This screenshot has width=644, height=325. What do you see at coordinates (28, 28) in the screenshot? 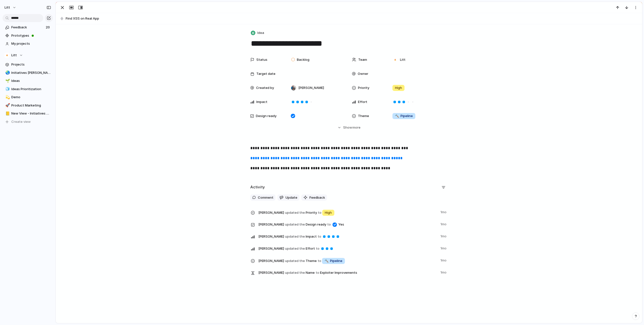
I see `a: Feedback20` at bounding box center [28, 28].